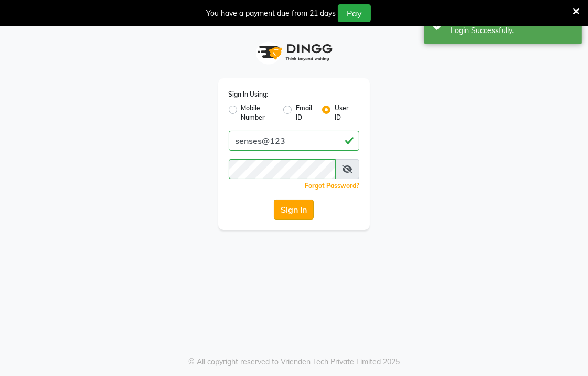 The height and width of the screenshot is (376, 588). What do you see at coordinates (294, 210) in the screenshot?
I see `button: Sign In` at bounding box center [294, 210].